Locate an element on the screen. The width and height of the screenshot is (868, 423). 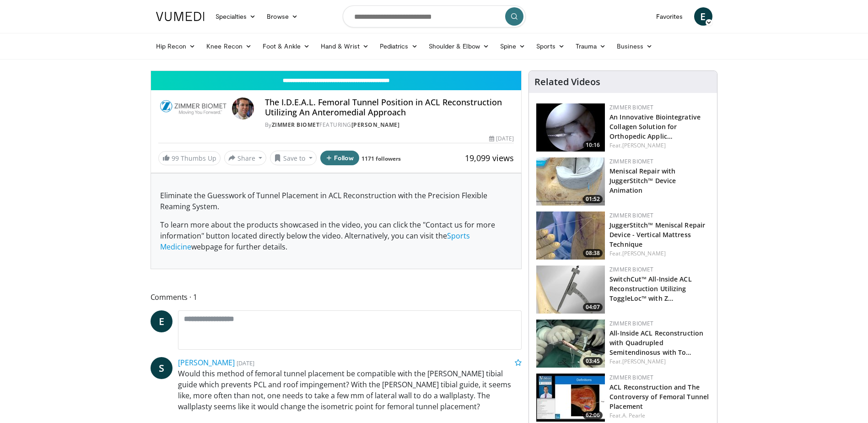
span: 03:45 is located at coordinates (592, 361).